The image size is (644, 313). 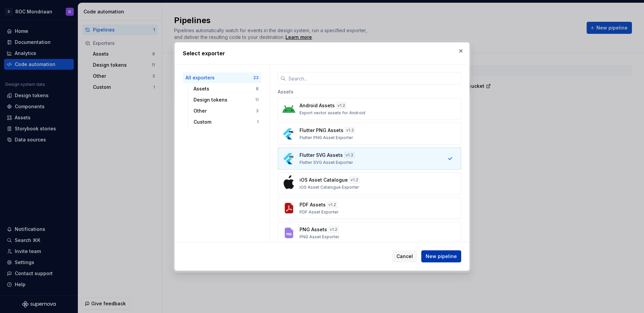 What do you see at coordinates (369, 233) in the screenshot?
I see `button: PNG Assetsv1.2PNG Asset Exporter` at bounding box center [369, 233].